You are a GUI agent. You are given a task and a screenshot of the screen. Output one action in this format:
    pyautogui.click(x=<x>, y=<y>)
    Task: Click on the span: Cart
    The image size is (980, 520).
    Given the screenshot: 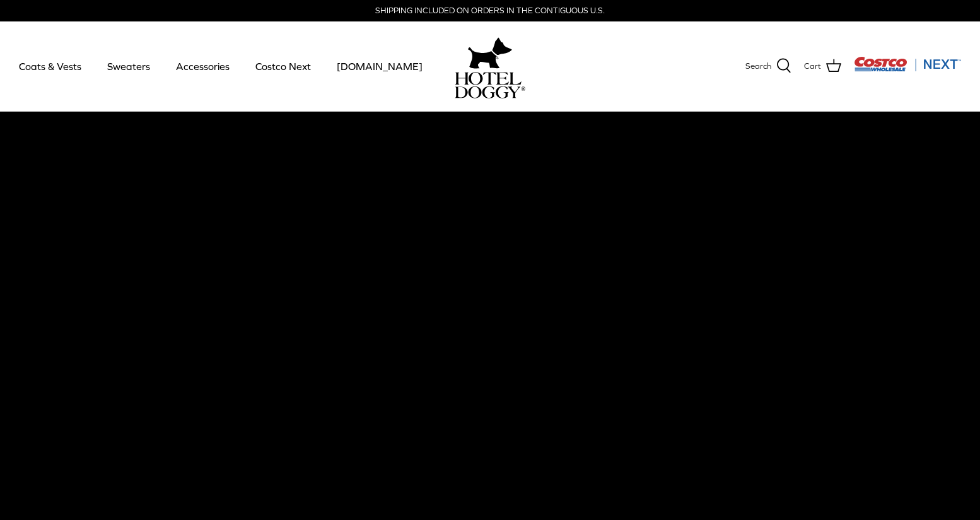 What is the action you would take?
    pyautogui.click(x=813, y=67)
    